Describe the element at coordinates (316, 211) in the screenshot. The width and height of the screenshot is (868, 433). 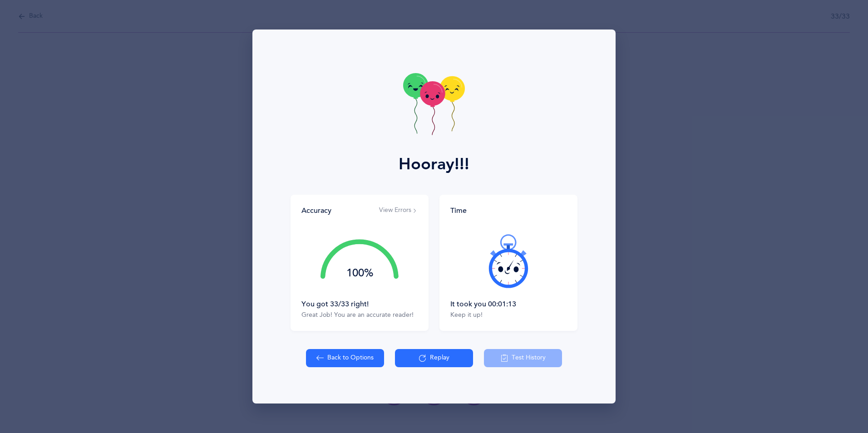
I see `div: Accuracy` at that location.